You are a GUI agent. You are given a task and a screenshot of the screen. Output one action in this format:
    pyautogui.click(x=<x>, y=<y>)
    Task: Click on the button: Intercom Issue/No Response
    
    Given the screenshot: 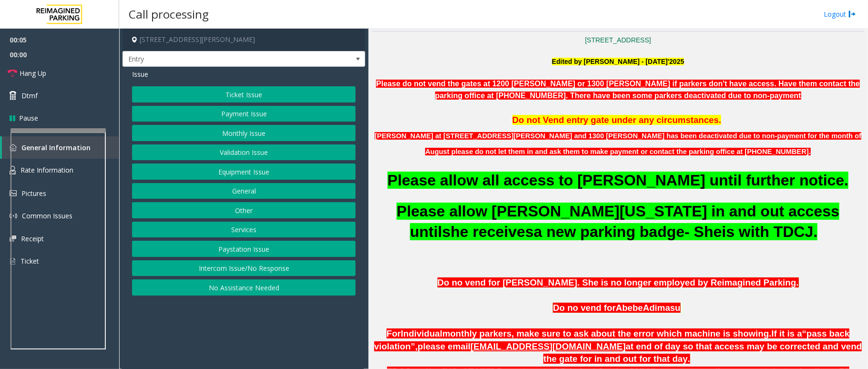 What is the action you would take?
    pyautogui.click(x=243, y=269)
    